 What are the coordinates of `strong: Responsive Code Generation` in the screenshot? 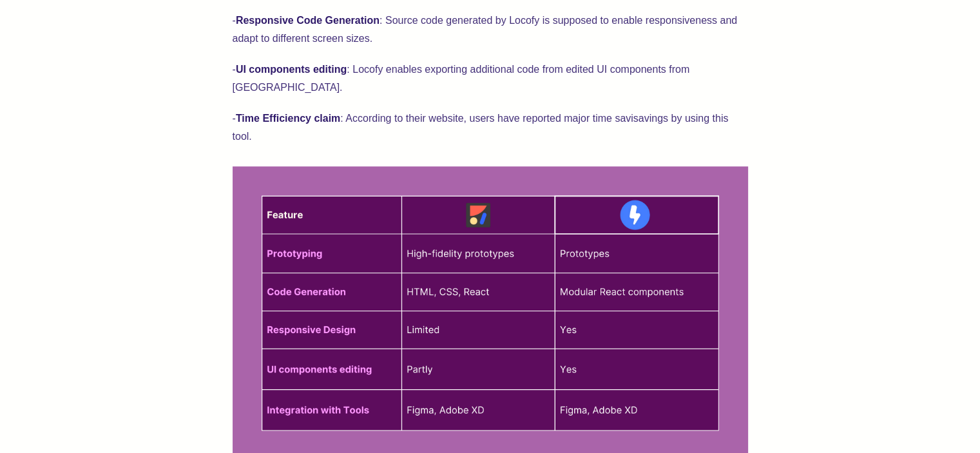 It's located at (307, 20).